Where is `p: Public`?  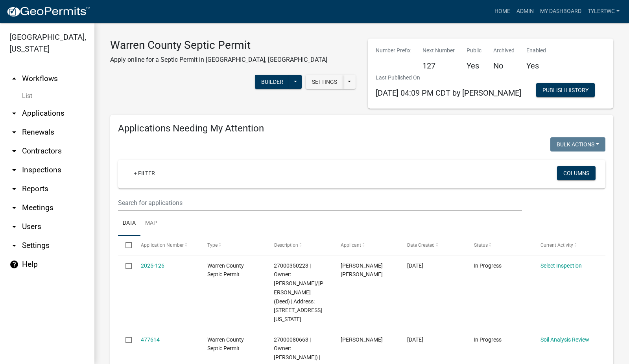
p: Public is located at coordinates (474, 50).